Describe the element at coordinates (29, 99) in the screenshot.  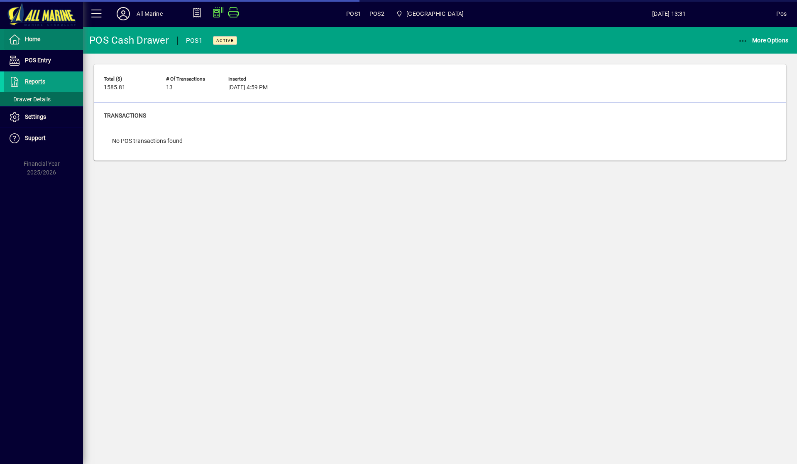
I see `span: Drawer Details` at that location.